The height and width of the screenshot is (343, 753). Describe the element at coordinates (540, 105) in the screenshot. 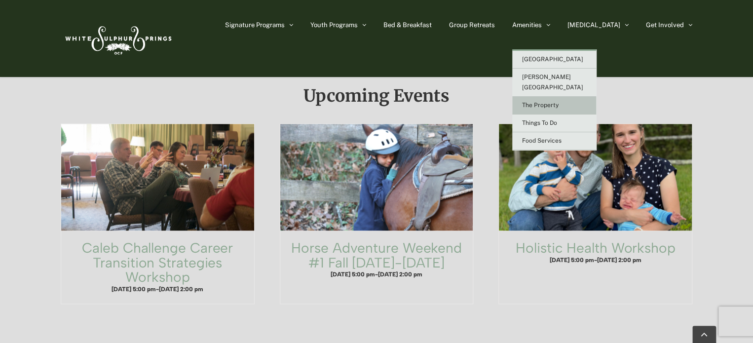

I see `span: The Property` at that location.